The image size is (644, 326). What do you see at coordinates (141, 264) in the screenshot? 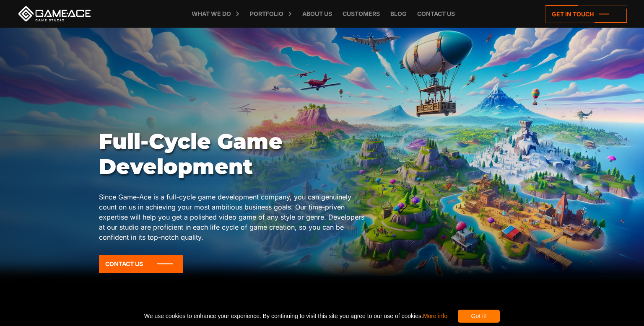
I see `a: Contact Us` at bounding box center [141, 264].